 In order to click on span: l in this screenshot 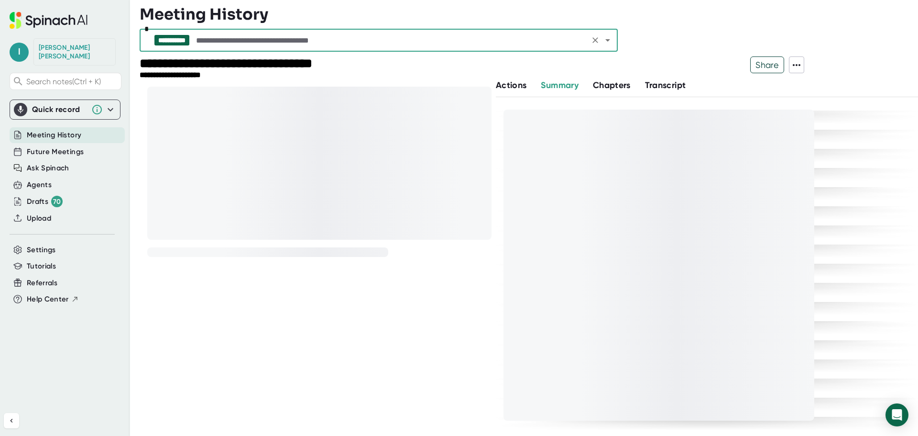, I will do `click(19, 52)`.